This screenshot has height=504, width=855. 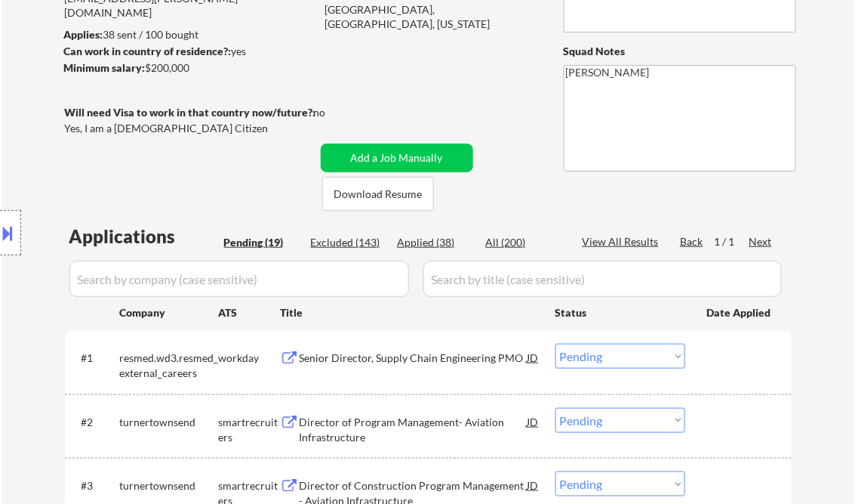 What do you see at coordinates (732, 241) in the screenshot?
I see `div: 1 / 1` at bounding box center [732, 241].